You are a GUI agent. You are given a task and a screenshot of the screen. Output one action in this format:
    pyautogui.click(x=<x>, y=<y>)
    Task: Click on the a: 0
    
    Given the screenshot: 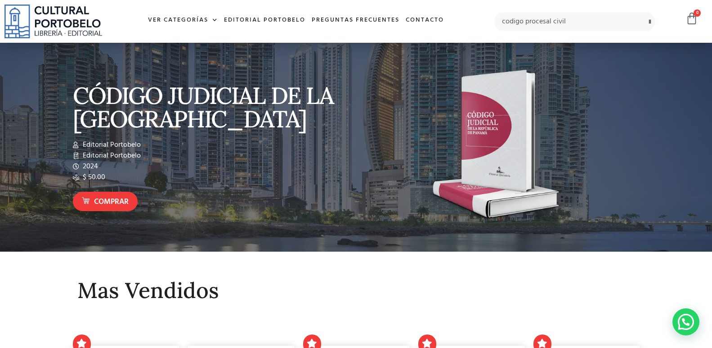 What is the action you would take?
    pyautogui.click(x=692, y=18)
    